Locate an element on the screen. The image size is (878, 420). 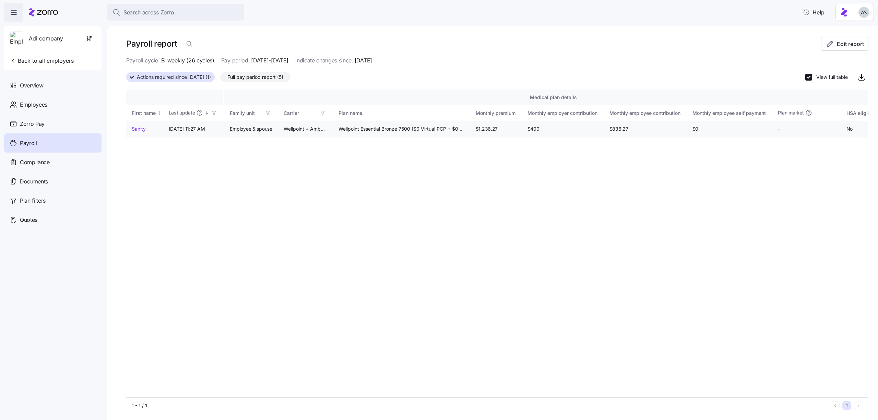
div: Carrier is located at coordinates (301, 113).